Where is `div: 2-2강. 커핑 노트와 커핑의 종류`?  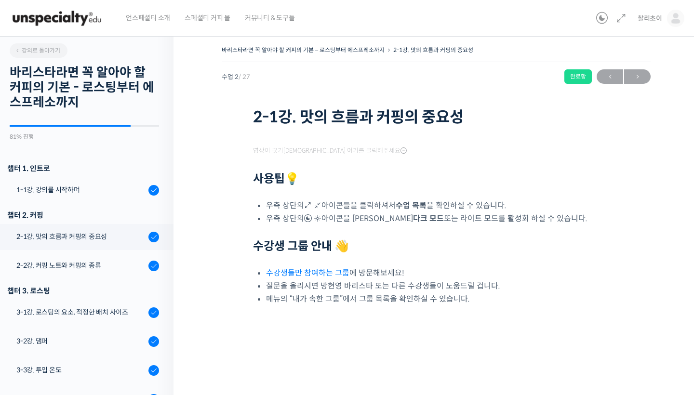 div: 2-2강. 커핑 노트와 커핑의 종류 is located at coordinates (81, 266).